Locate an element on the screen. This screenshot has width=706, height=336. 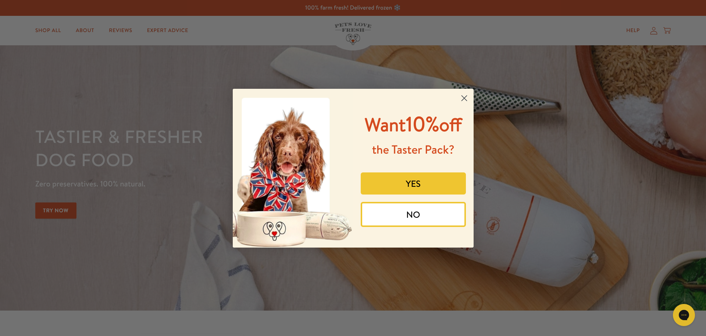
button: YES is located at coordinates (413, 183).